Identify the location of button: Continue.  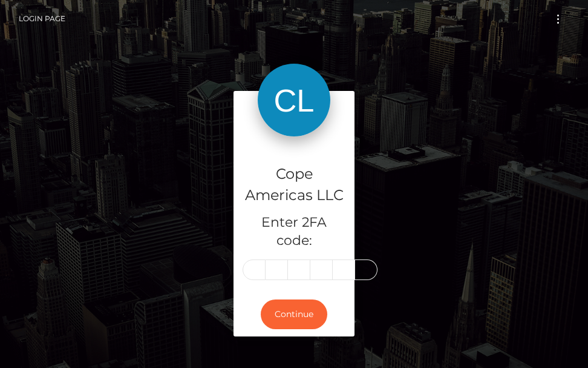
(294, 314).